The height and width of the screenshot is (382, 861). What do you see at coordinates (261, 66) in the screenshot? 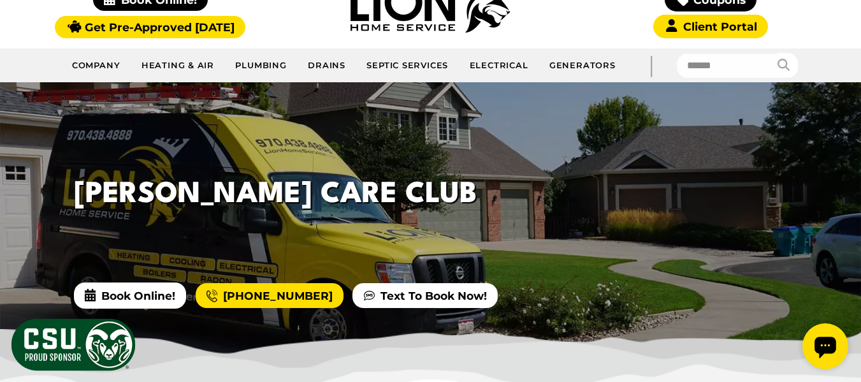
I see `a: Plumbing` at bounding box center [261, 66].